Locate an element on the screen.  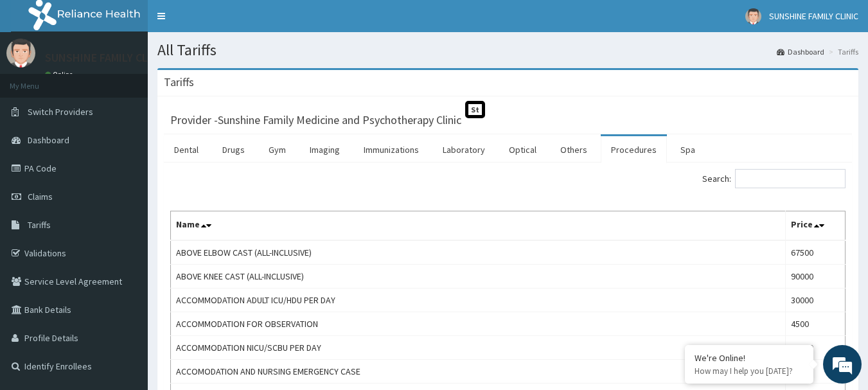
input: Search: is located at coordinates (791, 179).